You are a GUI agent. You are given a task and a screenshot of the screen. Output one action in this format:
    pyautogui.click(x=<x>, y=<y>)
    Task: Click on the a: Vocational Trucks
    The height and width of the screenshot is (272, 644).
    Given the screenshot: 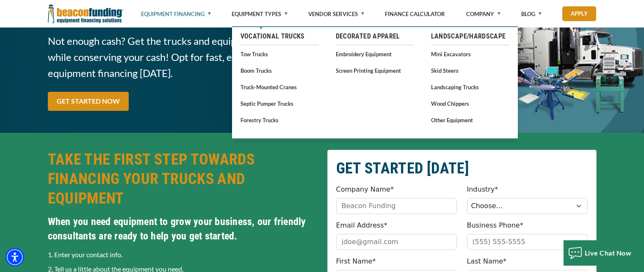 What is the action you would take?
    pyautogui.click(x=280, y=37)
    